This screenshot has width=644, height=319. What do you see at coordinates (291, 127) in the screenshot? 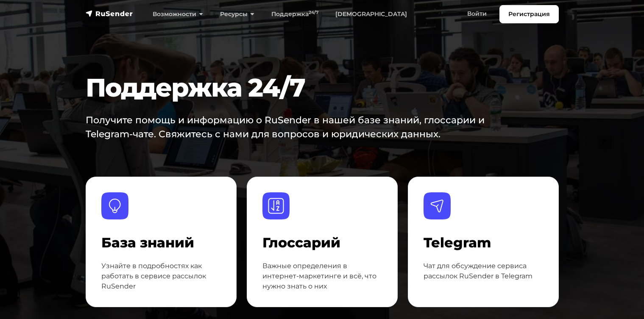
I see `p: Получите помощь и информацию о RuSender в нашей базе знаний, глоссарии и Telegram-чате. Свяжитесь...` at bounding box center [291, 127].